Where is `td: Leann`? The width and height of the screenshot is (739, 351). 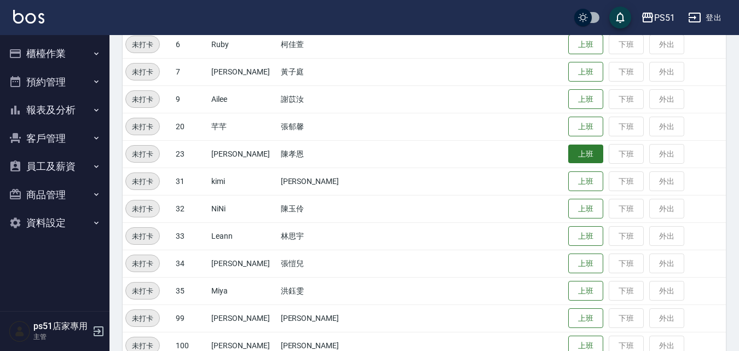 td: Leann is located at coordinates (243, 236).